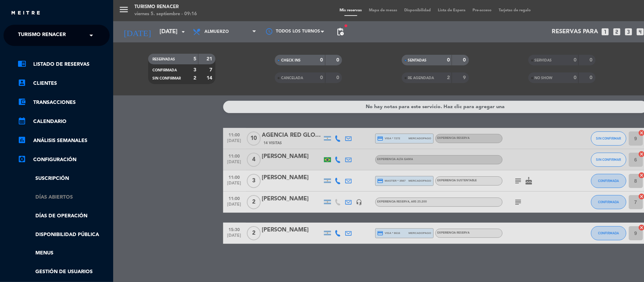 This screenshot has height=282, width=644. Describe the element at coordinates (63, 160) in the screenshot. I see `a: Configuración` at that location.